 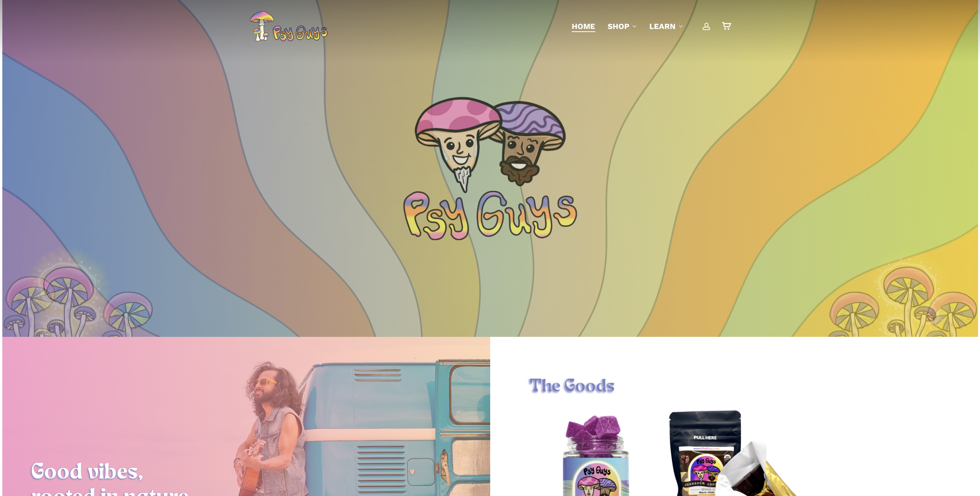 I want to click on a: PsyGuys, so click(x=289, y=26).